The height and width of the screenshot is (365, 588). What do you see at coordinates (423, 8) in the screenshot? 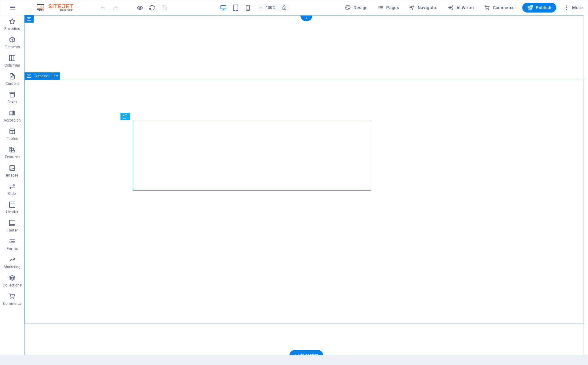
I see `span: Navigator` at bounding box center [423, 8].